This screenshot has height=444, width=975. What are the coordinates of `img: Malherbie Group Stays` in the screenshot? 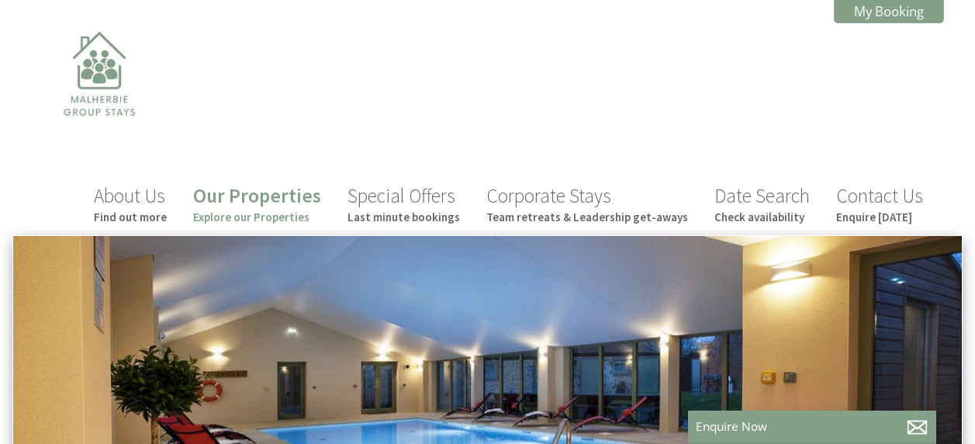 It's located at (99, 99).